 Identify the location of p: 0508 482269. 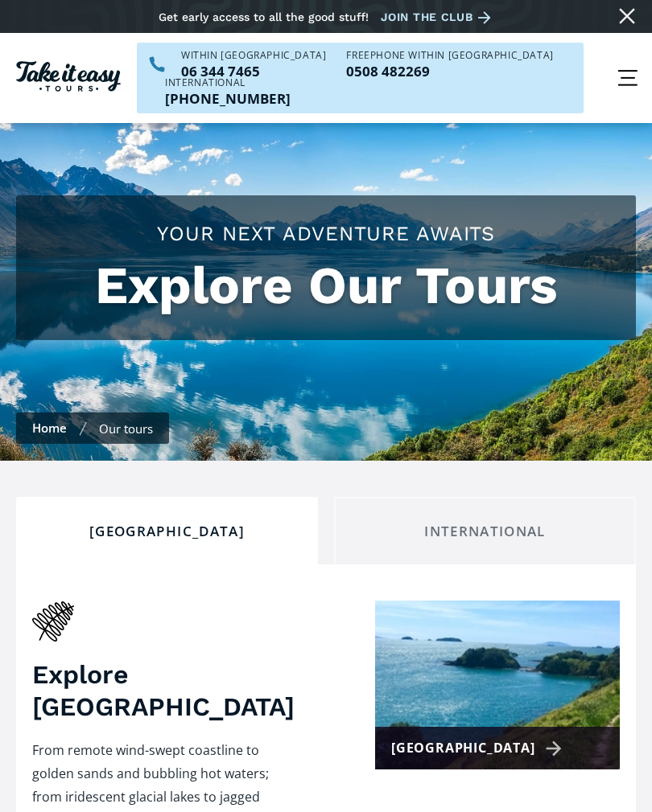
(449, 71).